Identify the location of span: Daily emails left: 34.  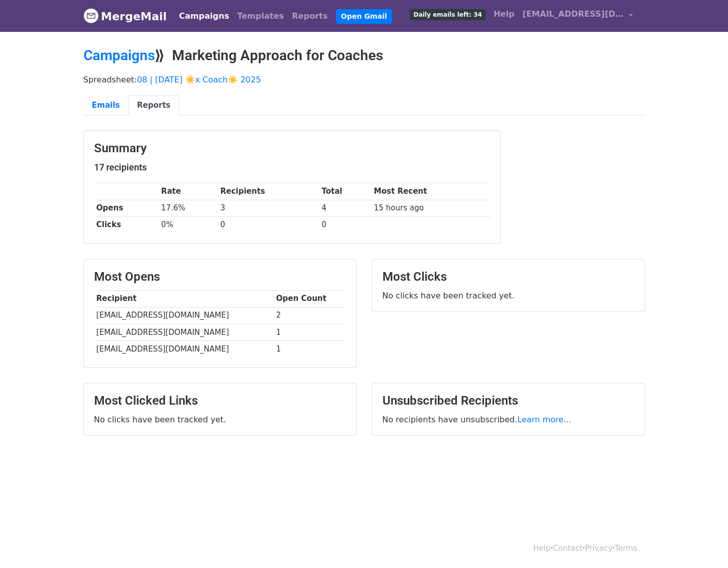
(447, 15).